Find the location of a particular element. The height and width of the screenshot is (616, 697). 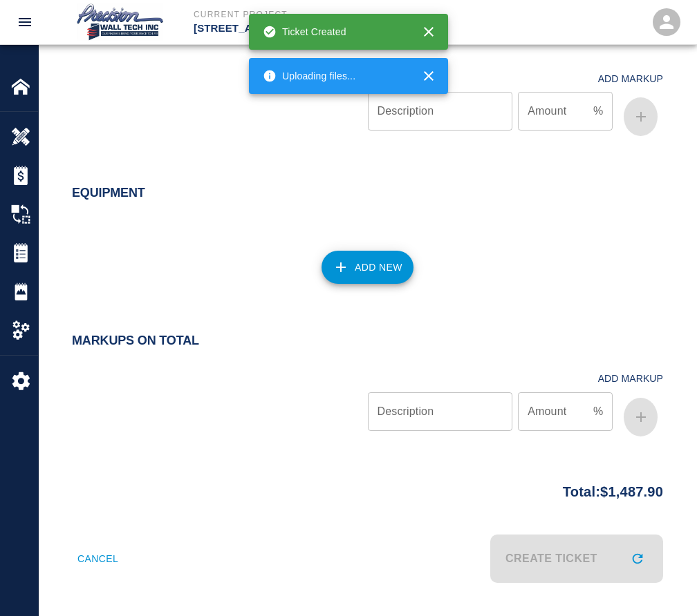

img: Precision Wall Tech, Inc. is located at coordinates (120, 22).